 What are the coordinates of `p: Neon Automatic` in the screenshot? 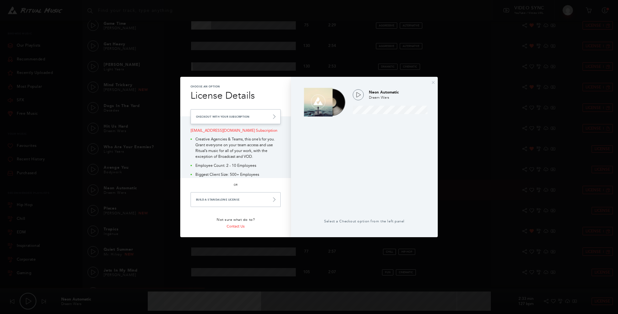 It's located at (398, 92).